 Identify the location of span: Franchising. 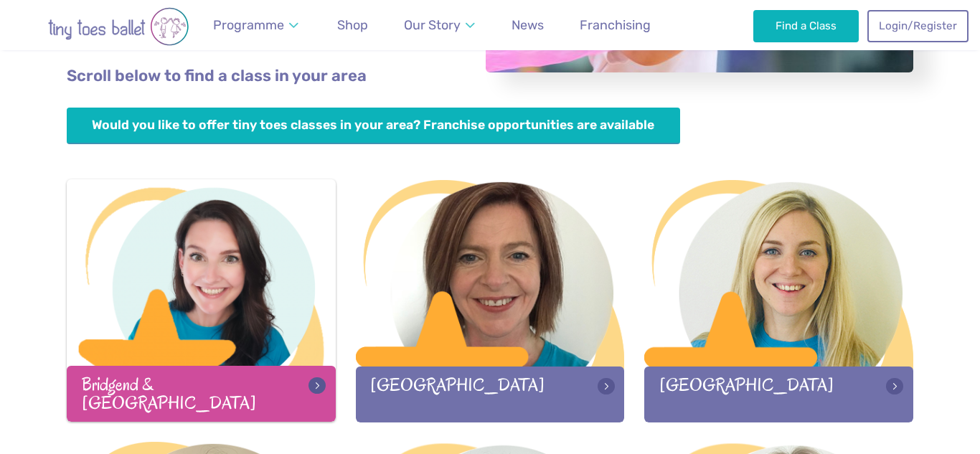
(615, 24).